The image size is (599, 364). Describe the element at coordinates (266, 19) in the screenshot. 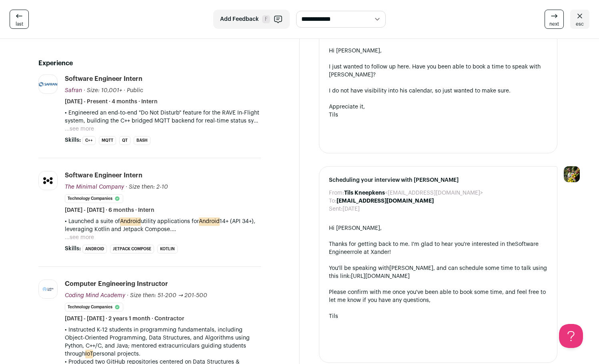

I see `span: F` at that location.